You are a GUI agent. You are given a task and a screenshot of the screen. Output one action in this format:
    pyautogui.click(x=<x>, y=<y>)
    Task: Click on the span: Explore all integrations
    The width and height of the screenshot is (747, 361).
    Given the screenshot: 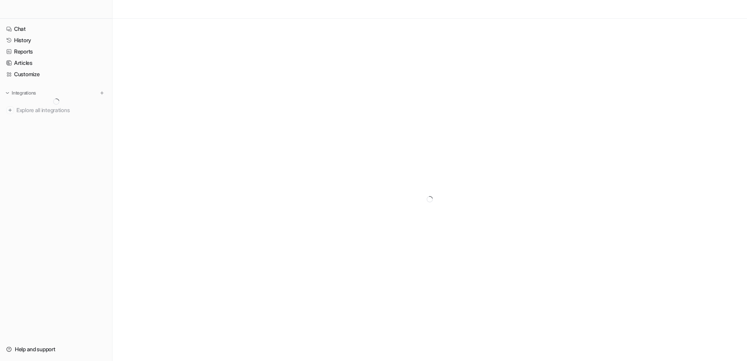 What is the action you would take?
    pyautogui.click(x=61, y=110)
    